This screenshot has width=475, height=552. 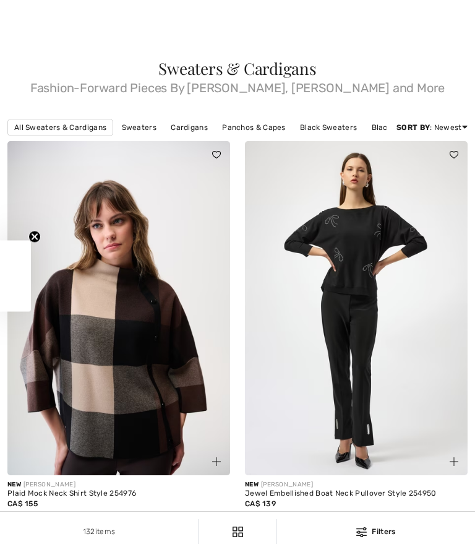 What do you see at coordinates (356, 493) in the screenshot?
I see `div: Jewel Embellished Boat Neck Pullover Style 254950` at bounding box center [356, 493].